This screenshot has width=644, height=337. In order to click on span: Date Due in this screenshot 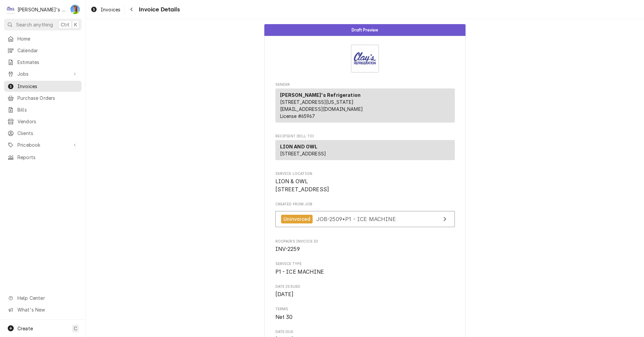, I will do `click(365, 332)`.